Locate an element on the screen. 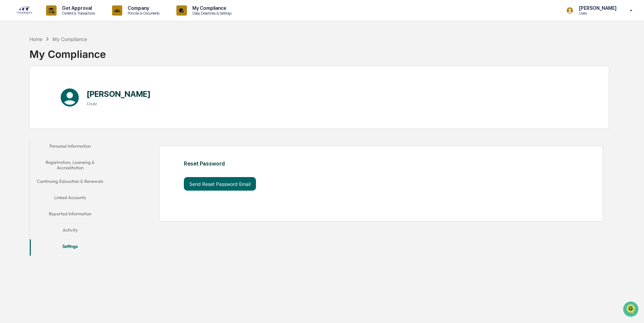 The image size is (644, 323). a: 🗄️Attestations is located at coordinates (66, 89).